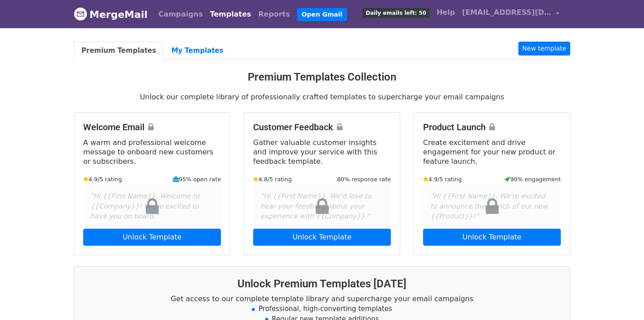 The width and height of the screenshot is (644, 320). What do you see at coordinates (364, 179) in the screenshot?
I see `small: 80% response rate` at bounding box center [364, 179].